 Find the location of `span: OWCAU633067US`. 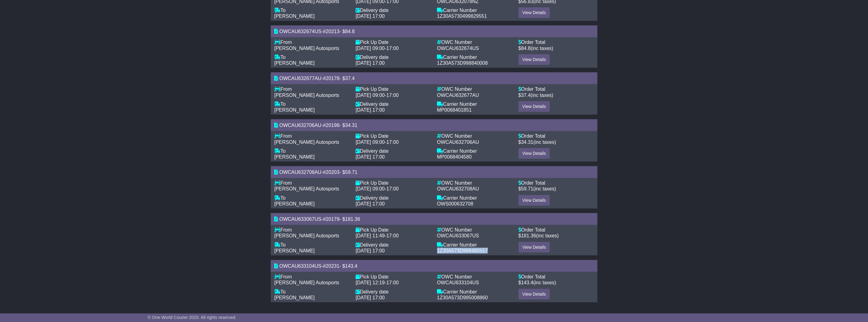

span: OWCAU633067US is located at coordinates (301, 219).